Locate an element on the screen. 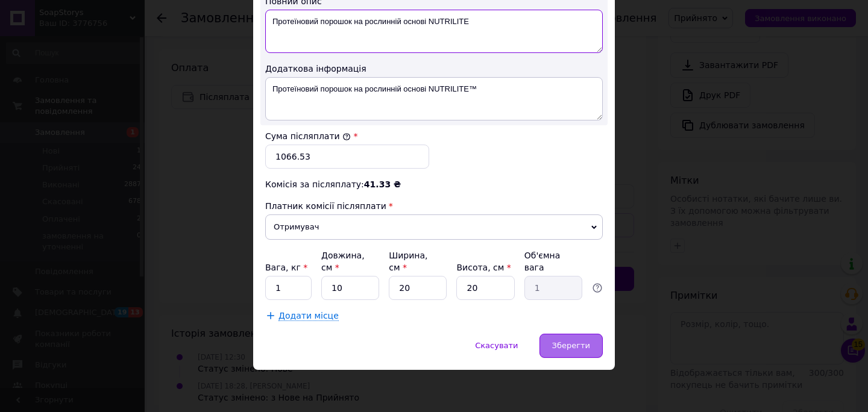 Image resolution: width=868 pixels, height=412 pixels. textarea: Протеїновий порошок на рослинній основі NUTRILITE is located at coordinates (434, 31).